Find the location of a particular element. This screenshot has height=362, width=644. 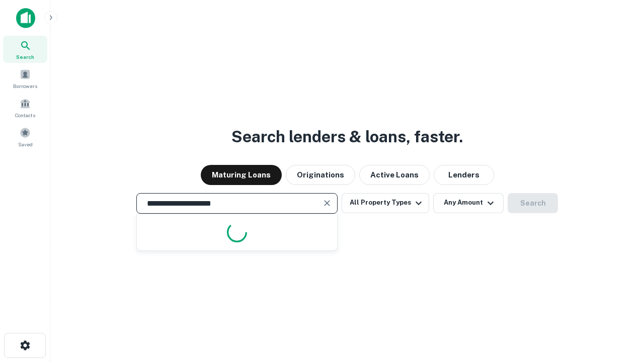

div: Chat Widget is located at coordinates (618, 305).